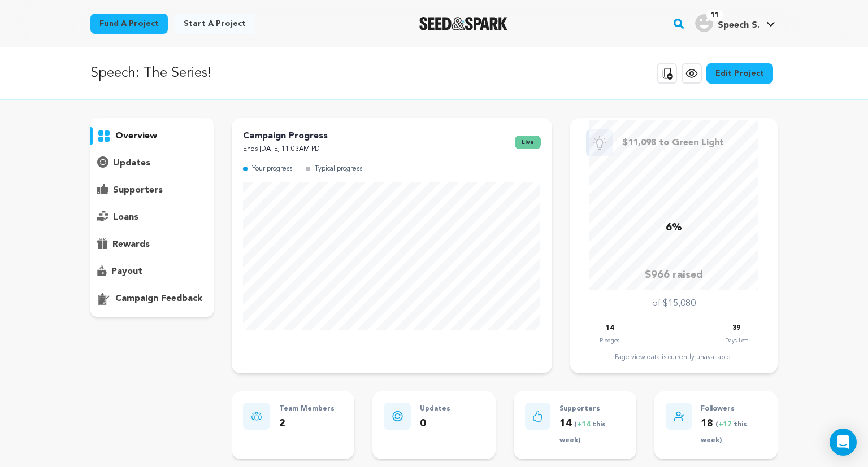 This screenshot has height=467, width=868. What do you see at coordinates (843, 442) in the screenshot?
I see `div: Open Intercom Messenger` at bounding box center [843, 442].